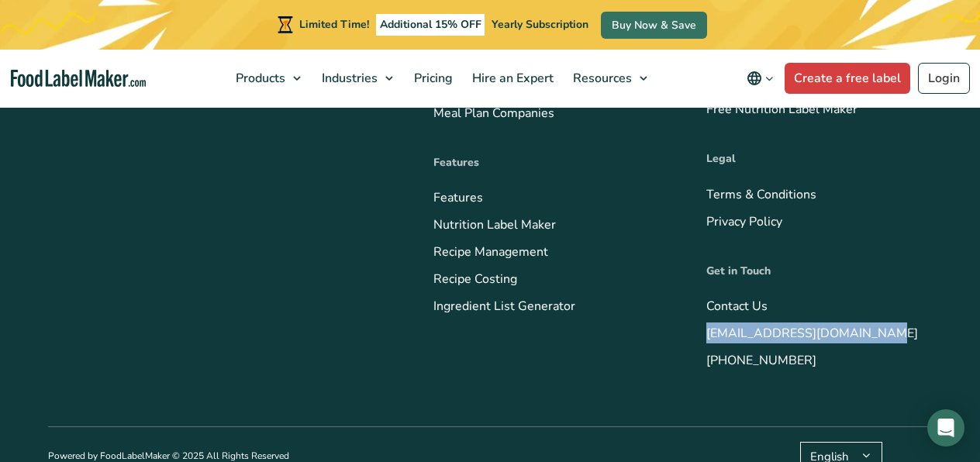 This screenshot has height=462, width=980. What do you see at coordinates (539, 24) in the screenshot?
I see `span: Yearly Subscription` at bounding box center [539, 24].